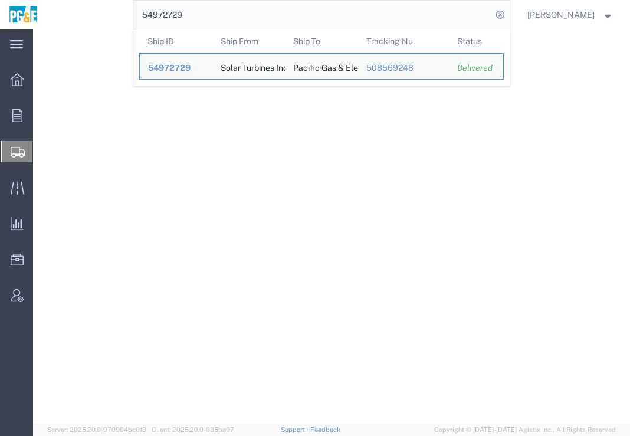  What do you see at coordinates (476, 68) in the screenshot?
I see `div: Delivered` at bounding box center [476, 68].